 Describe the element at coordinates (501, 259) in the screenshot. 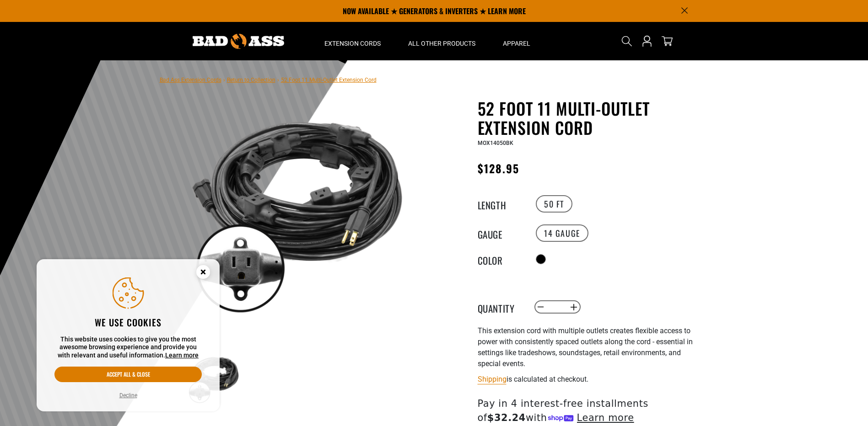

I see `legend: Color` at that location.